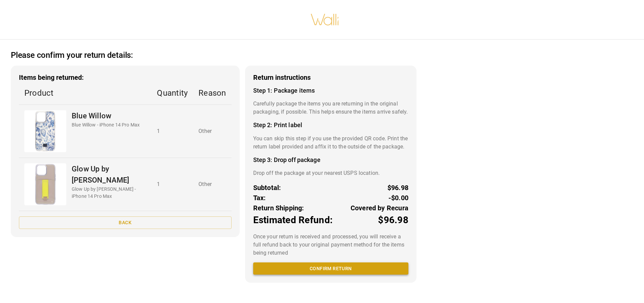  What do you see at coordinates (330, 268) in the screenshot?
I see `button: Confirm return` at bounding box center [330, 268].